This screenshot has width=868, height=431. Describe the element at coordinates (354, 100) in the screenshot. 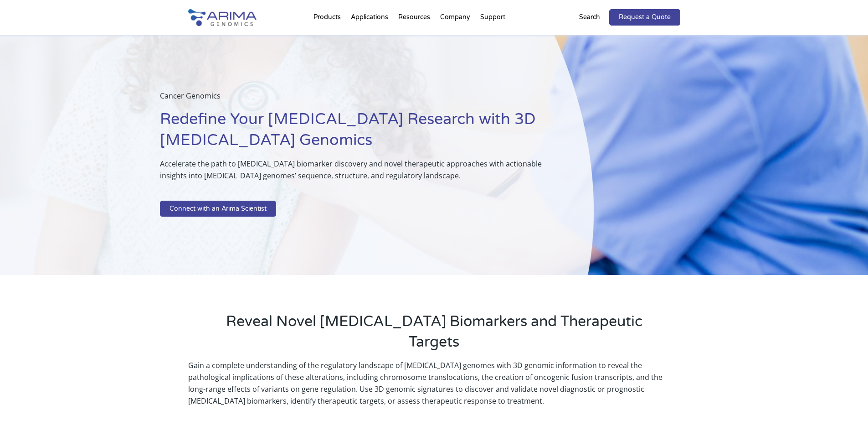

I see `p: Cancer Genomics` at that location.